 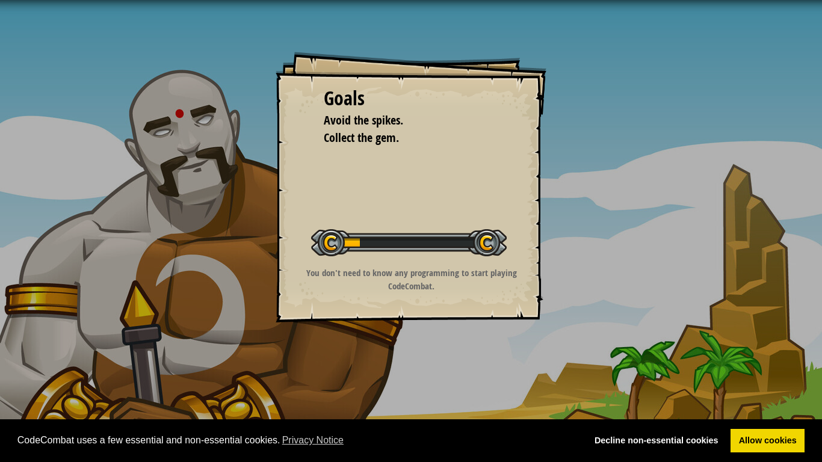 I want to click on span: CodeCombat uses a few essential and non-essential cookies., so click(x=297, y=441).